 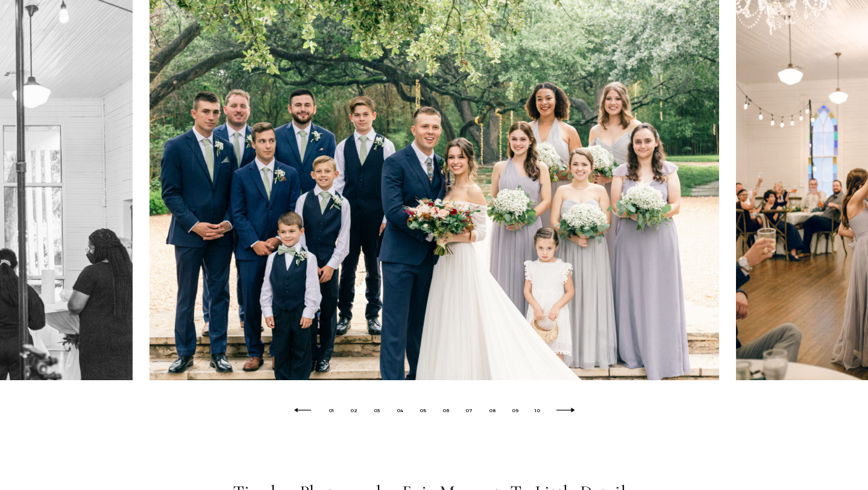 What do you see at coordinates (469, 410) in the screenshot?
I see `button: 07` at bounding box center [469, 410].